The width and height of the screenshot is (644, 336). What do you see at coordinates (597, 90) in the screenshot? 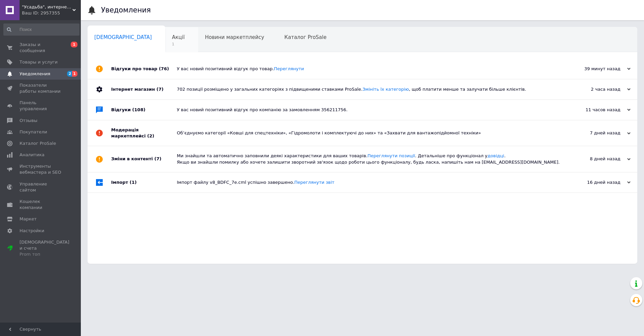
I see `div: 2 часа назад` at bounding box center [597, 90].